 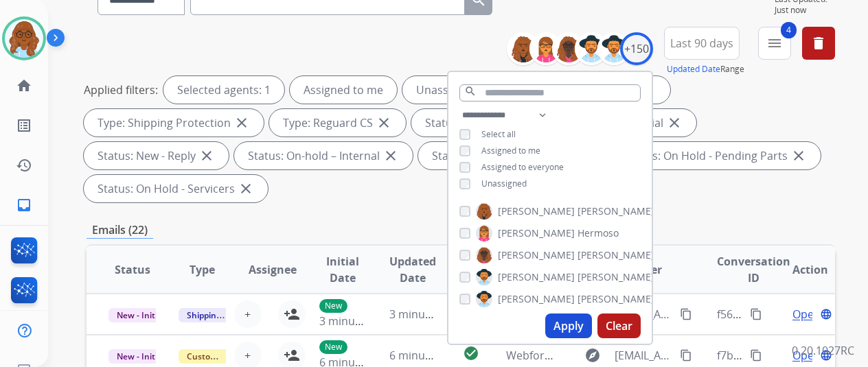 What do you see at coordinates (120, 230) in the screenshot?
I see `p: Emails (22)` at bounding box center [120, 230].